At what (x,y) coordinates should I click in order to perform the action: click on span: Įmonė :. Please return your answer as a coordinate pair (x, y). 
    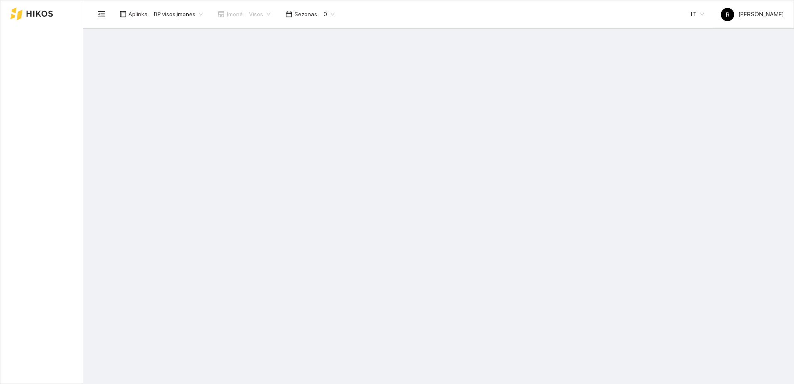
    Looking at the image, I should click on (235, 14).